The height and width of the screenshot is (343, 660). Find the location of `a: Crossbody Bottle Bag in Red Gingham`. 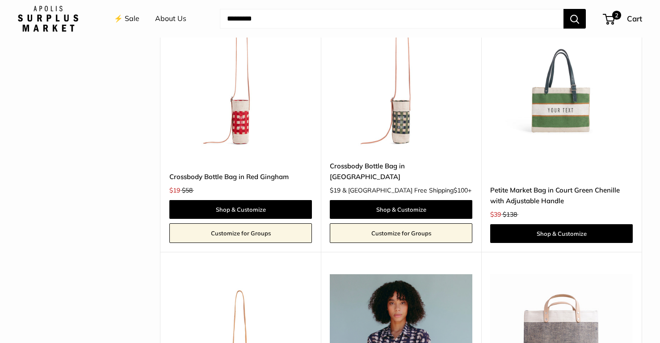

a: Crossbody Bottle Bag in Red Gingham is located at coordinates (240, 177).